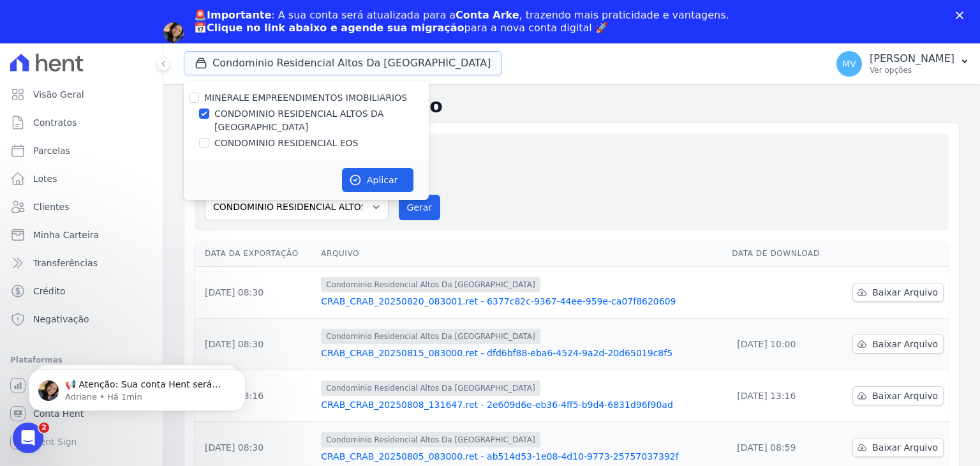  What do you see at coordinates (52, 151) in the screenshot?
I see `span: Parcelas` at bounding box center [52, 151].